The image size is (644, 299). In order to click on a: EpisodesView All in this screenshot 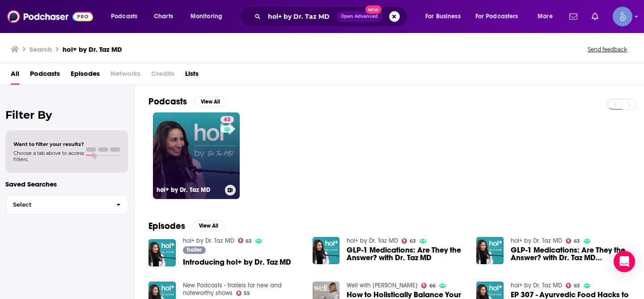, I will do `click(186, 226)`.